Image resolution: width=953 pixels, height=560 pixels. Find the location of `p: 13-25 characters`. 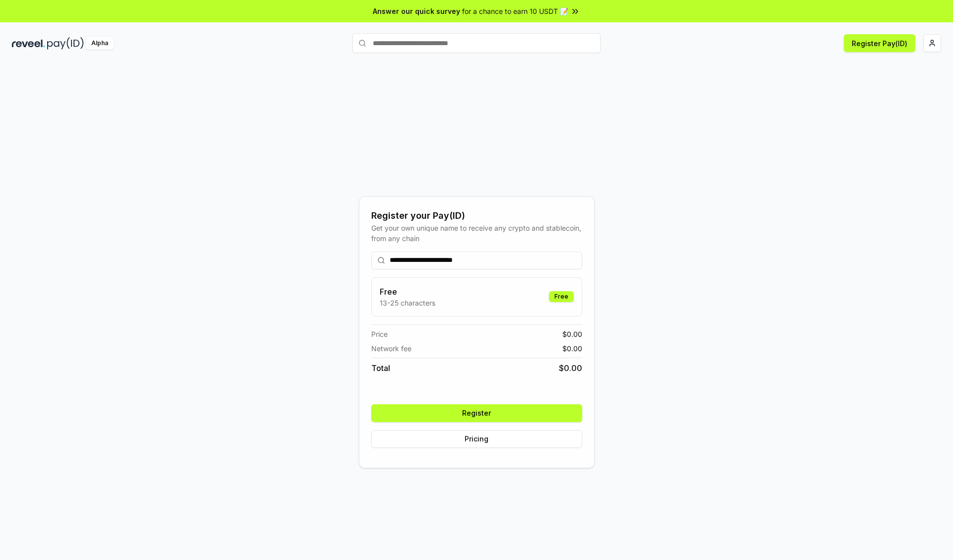

p: 13-25 characters is located at coordinates (408, 302).